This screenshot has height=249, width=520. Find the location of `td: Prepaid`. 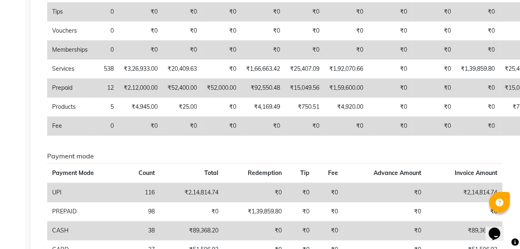

td: Prepaid is located at coordinates (70, 88).